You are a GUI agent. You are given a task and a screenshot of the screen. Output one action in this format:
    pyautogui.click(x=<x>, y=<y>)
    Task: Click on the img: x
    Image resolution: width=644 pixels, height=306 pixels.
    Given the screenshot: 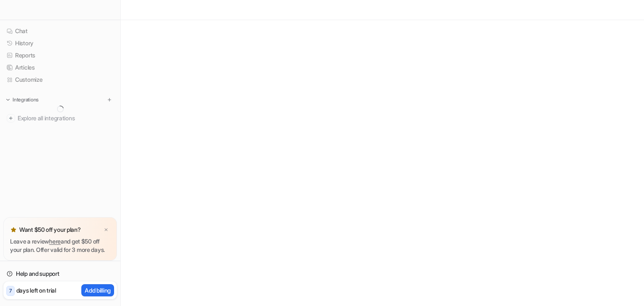 What is the action you would take?
    pyautogui.click(x=106, y=230)
    